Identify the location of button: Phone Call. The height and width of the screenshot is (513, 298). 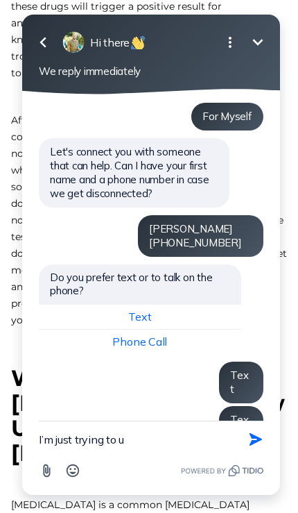
(136, 341).